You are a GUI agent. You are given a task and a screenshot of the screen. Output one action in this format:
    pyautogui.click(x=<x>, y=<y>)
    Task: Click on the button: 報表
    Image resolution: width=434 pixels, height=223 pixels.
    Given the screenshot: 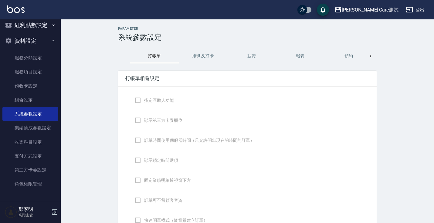 What is the action you would take?
    pyautogui.click(x=300, y=56)
    